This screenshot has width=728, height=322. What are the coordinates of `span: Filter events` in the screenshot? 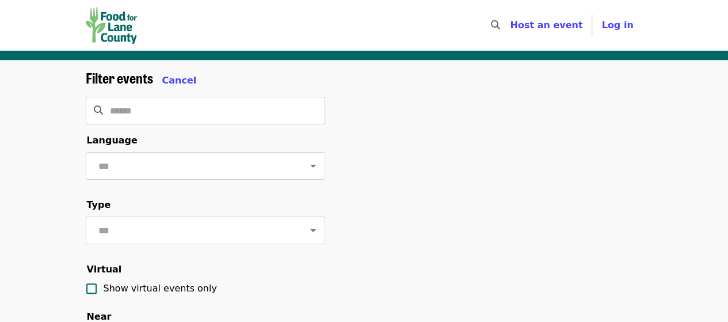 It's located at (119, 77).